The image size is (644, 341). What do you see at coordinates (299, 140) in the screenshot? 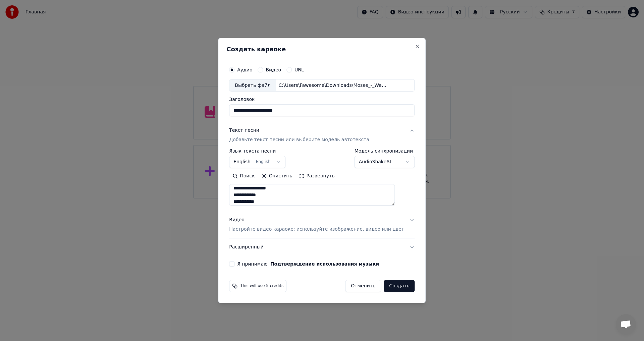
I see `p: Добавьте текст песни или выберите модель автотекста` at bounding box center [299, 140].